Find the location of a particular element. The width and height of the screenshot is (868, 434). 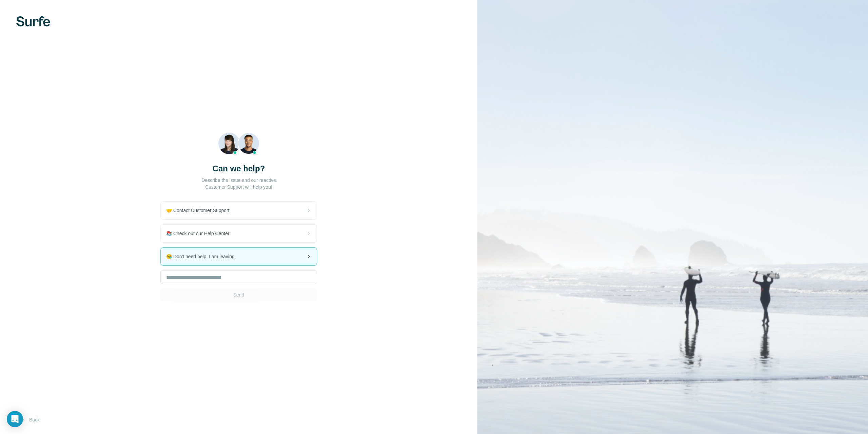

p: Describe the issue and our reactive is located at coordinates (238, 180).